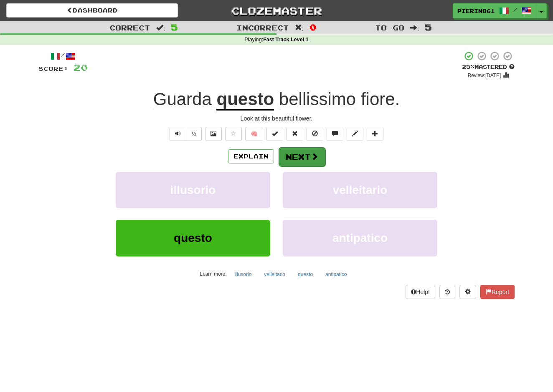 This screenshot has width=553, height=392. What do you see at coordinates (130, 28) in the screenshot?
I see `span: Correct` at bounding box center [130, 28].